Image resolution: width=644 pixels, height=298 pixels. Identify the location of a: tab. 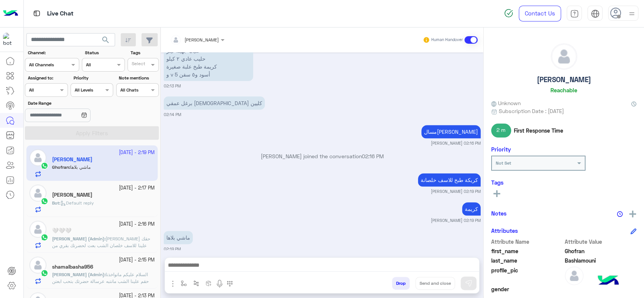
(574, 13).